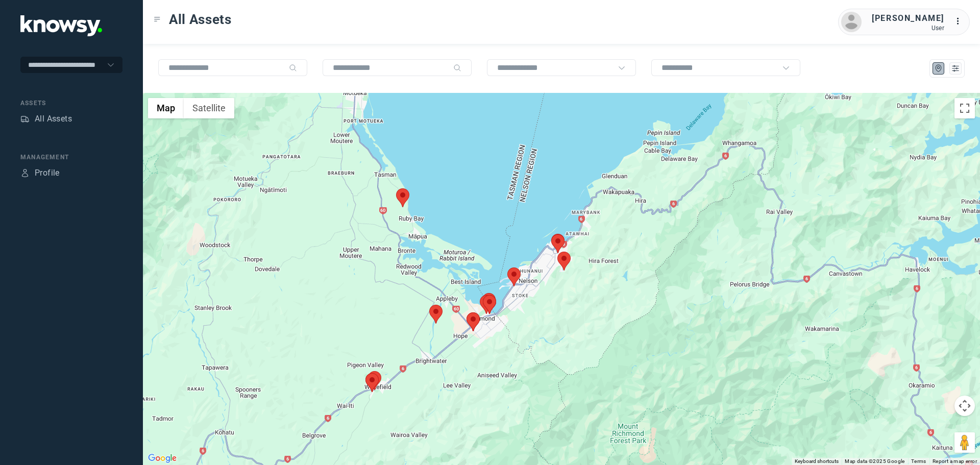  I want to click on button: Keyboard shortcuts, so click(816, 462).